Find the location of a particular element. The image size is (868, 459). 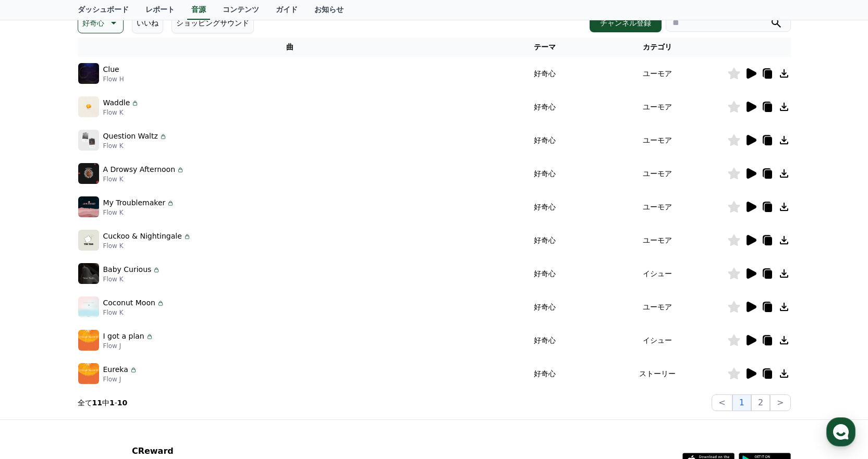

p: Cuckoo & Nightingale is located at coordinates (142, 236).